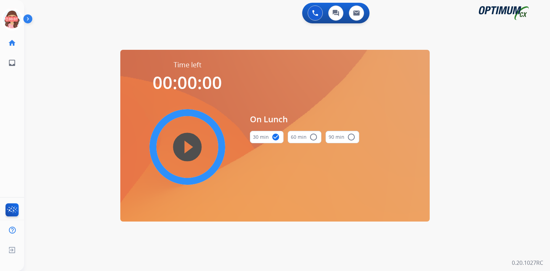 This screenshot has width=550, height=271. I want to click on span: On Lunch, so click(305, 119).